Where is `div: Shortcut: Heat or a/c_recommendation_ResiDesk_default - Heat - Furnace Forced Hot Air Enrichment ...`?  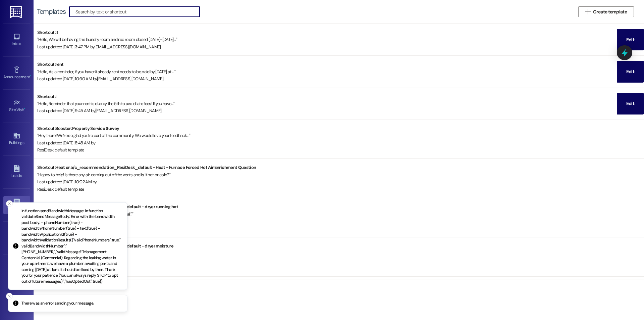 div: Shortcut: Heat or a/c_recommendation_ResiDesk_default - Heat - Furnace Forced Hot Air Enrichment ... is located at coordinates (341, 167).